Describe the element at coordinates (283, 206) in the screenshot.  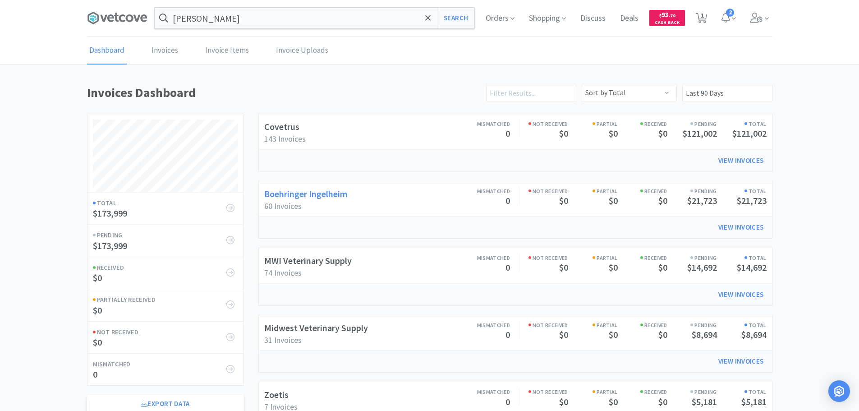
I see `span: 60 Invoices` at that location.